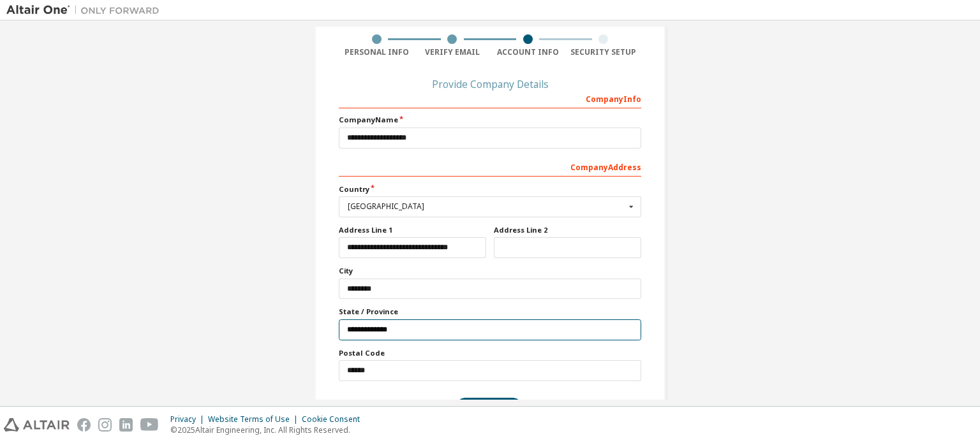 This screenshot has height=443, width=980. What do you see at coordinates (452, 52) in the screenshot?
I see `div: Verify Email` at bounding box center [452, 52].